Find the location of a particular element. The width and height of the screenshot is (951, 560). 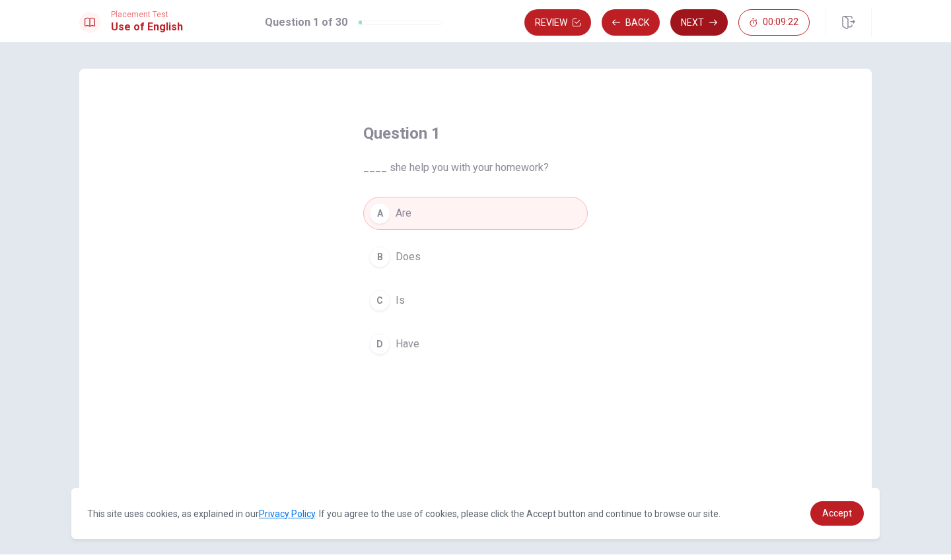

h4: Question 1 is located at coordinates (475, 133).